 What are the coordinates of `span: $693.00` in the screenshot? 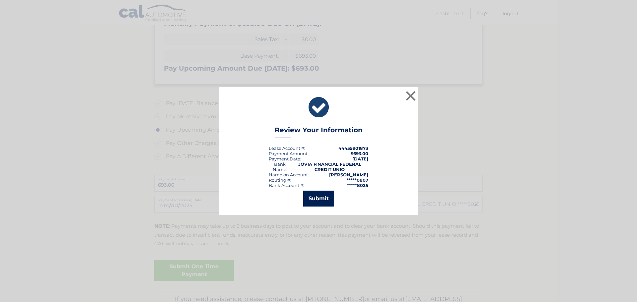 It's located at (359, 154).